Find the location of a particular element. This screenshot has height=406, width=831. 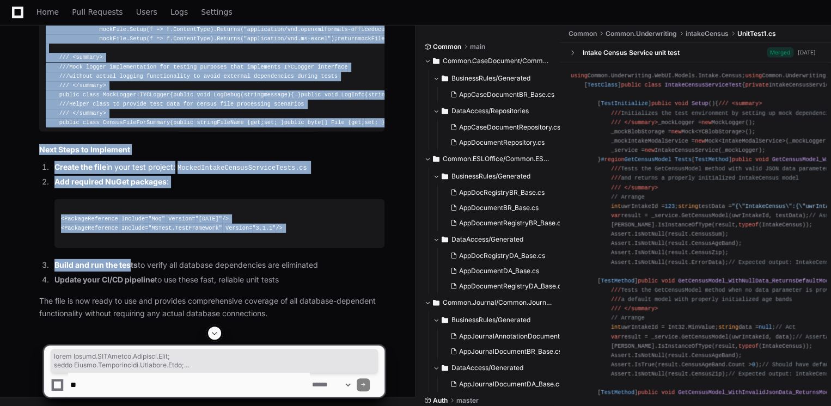

span: Home is located at coordinates (47, 12).